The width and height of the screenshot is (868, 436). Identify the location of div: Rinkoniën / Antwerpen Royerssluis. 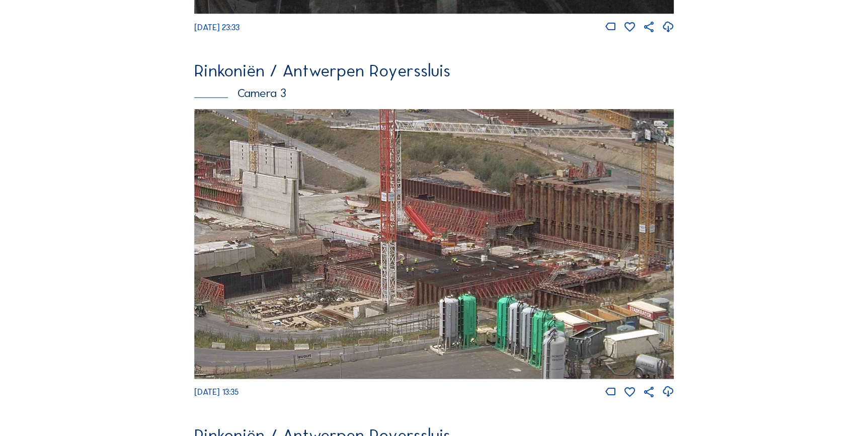
(434, 71).